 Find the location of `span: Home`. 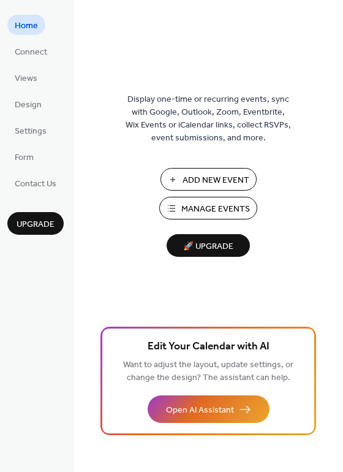

span: Home is located at coordinates (26, 26).